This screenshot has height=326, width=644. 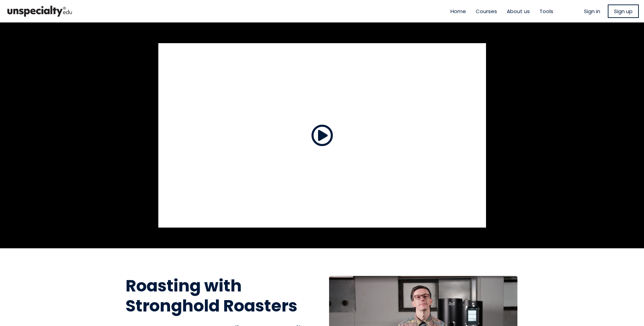 I want to click on span: About us, so click(x=518, y=11).